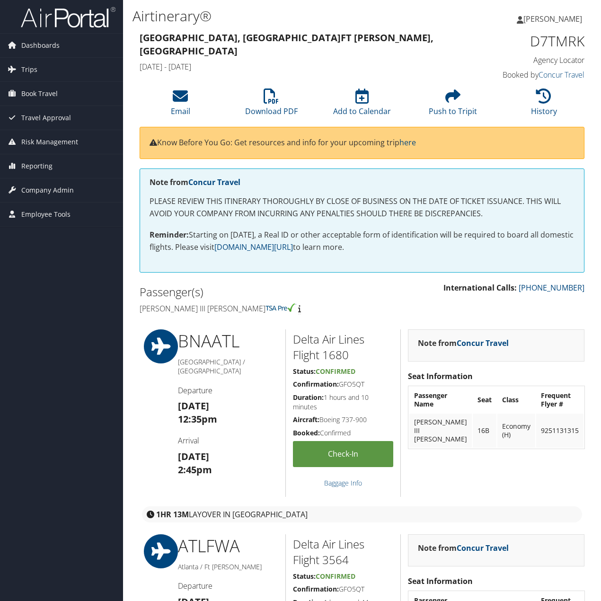 This screenshot has height=601, width=601. Describe the element at coordinates (37, 166) in the screenshot. I see `span: Reporting` at that location.